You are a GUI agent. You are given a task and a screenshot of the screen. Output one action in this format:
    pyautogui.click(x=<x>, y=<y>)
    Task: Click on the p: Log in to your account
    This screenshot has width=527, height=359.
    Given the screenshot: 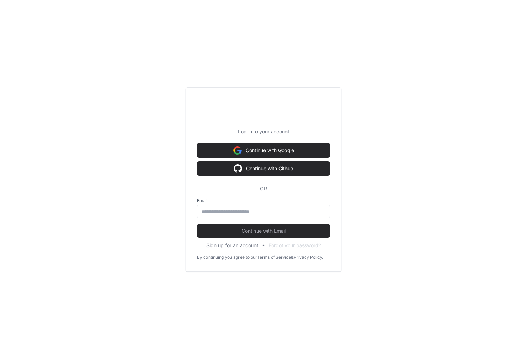 What is the action you would take?
    pyautogui.click(x=263, y=132)
    